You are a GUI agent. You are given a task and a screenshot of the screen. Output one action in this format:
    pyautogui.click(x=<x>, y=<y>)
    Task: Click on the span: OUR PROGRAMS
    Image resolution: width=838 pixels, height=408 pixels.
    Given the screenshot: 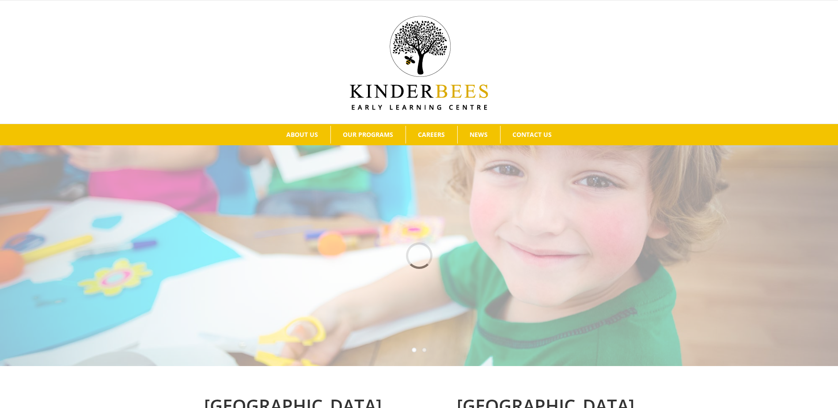 What is the action you would take?
    pyautogui.click(x=368, y=135)
    